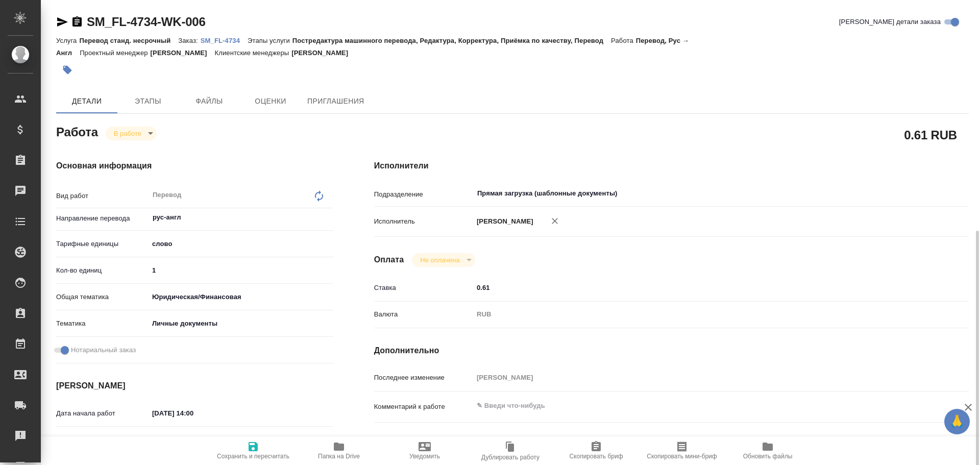  Describe the element at coordinates (930, 135) in the screenshot. I see `h2: 0.61 RUB` at that location.